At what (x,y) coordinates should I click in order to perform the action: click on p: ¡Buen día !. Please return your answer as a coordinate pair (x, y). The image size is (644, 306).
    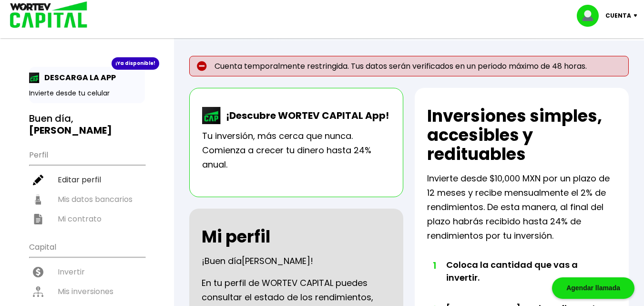
    Looking at the image, I should click on (257, 261).